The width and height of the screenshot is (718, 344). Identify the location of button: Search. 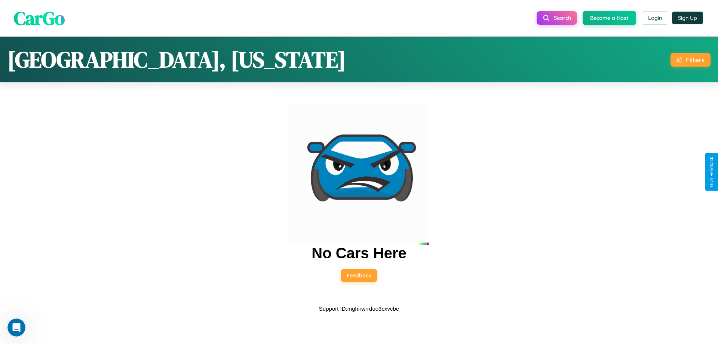
(557, 18).